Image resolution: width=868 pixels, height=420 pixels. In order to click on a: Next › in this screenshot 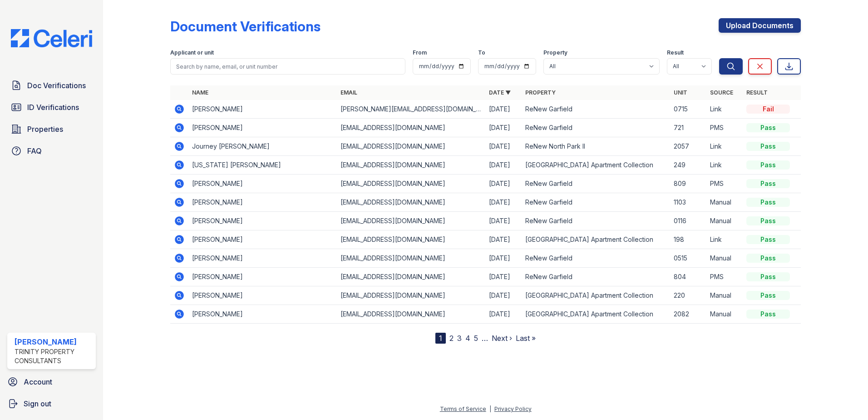, I will do `click(501, 338)`.